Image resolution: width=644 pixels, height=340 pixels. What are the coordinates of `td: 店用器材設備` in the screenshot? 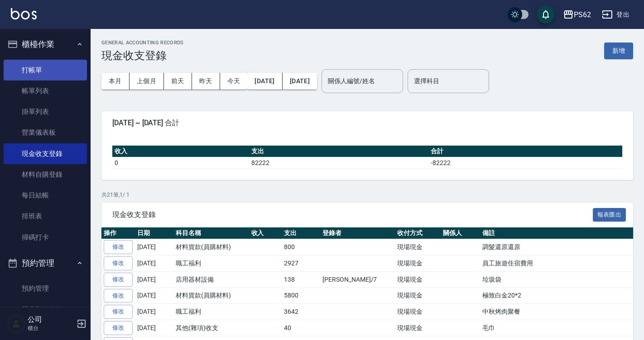 It's located at (211, 280).